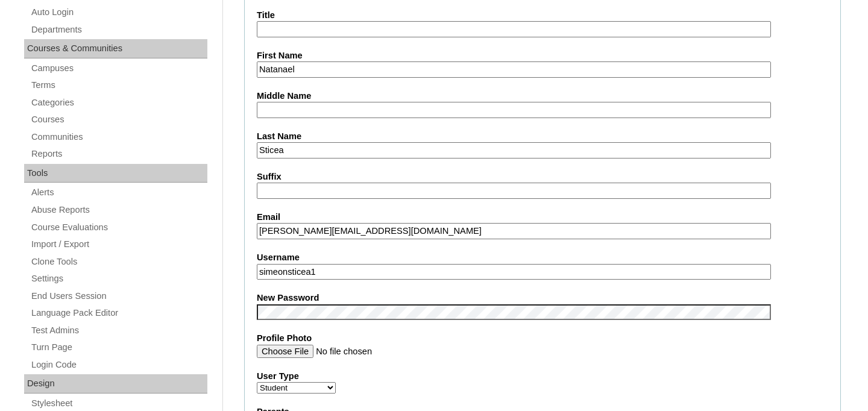  What do you see at coordinates (542, 376) in the screenshot?
I see `label: User Type` at bounding box center [542, 376].